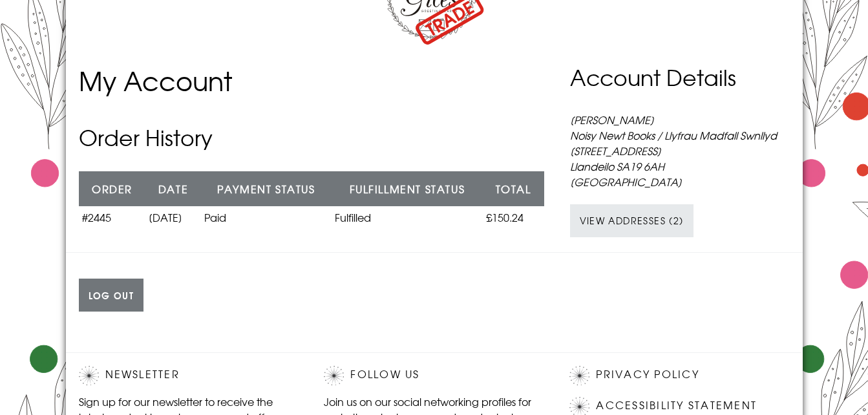 Image resolution: width=868 pixels, height=415 pixels. I want to click on a: Log out, so click(111, 294).